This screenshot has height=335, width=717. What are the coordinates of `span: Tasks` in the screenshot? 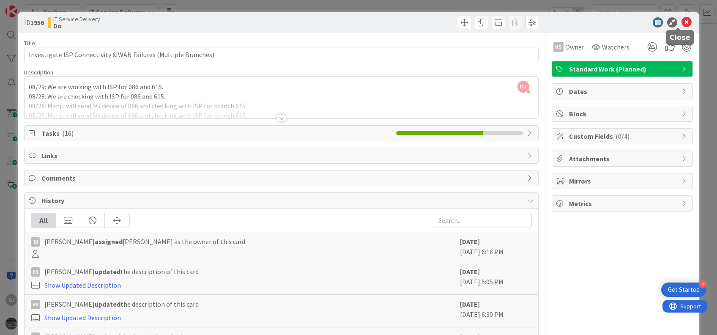 It's located at (216, 133).